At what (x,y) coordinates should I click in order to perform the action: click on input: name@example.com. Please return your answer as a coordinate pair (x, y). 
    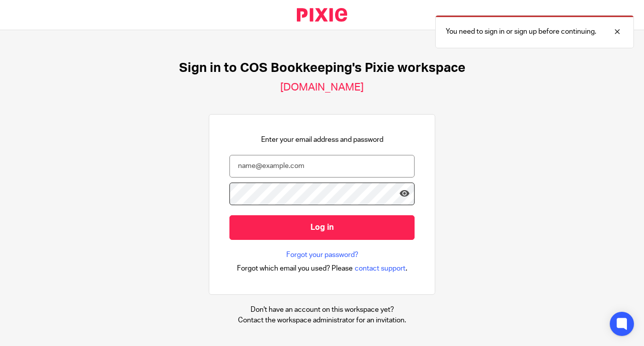
    Looking at the image, I should click on (322, 166).